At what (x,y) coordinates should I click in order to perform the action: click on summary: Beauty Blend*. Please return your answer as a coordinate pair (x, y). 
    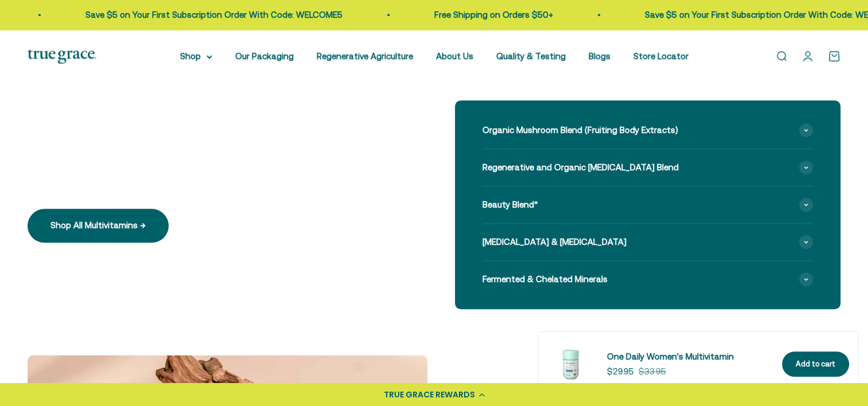
    Looking at the image, I should click on (648, 205).